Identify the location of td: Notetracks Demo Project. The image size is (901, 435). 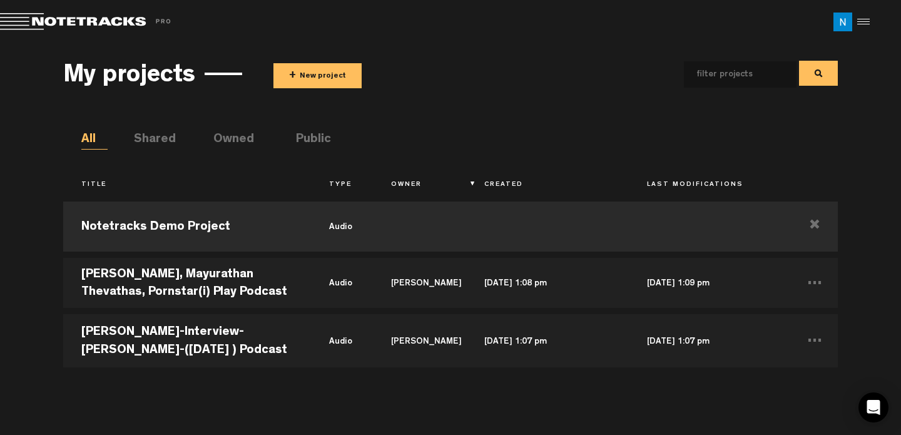
(187, 227).